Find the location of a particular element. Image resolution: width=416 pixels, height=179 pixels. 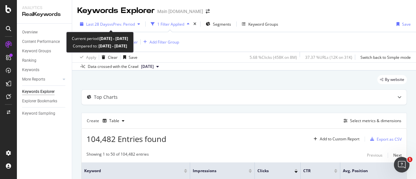

div: Switch back to Simple mode is located at coordinates (386, 57).